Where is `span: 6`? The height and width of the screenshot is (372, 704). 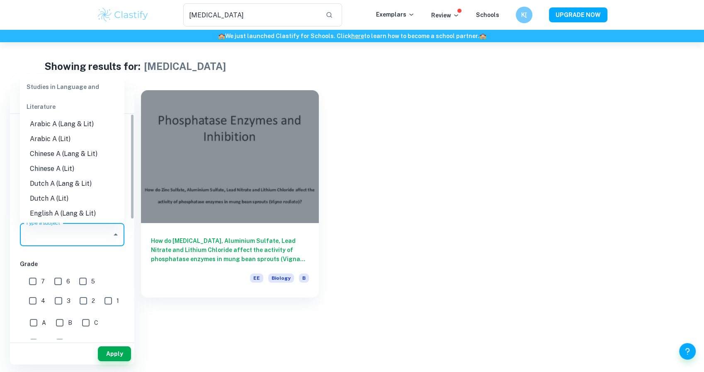
span: 6 is located at coordinates (68, 282).